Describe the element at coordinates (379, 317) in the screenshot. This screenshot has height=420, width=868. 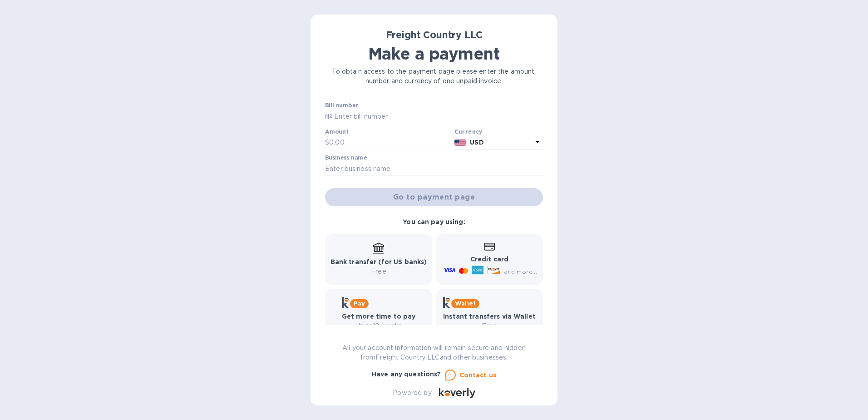
I see `b: Get more time to pay` at that location.